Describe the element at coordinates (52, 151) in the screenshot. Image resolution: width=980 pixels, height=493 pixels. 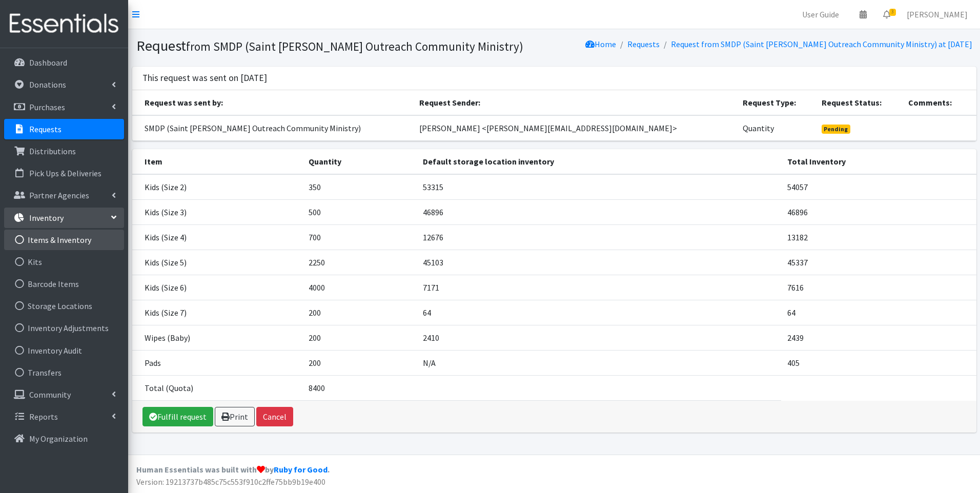
I see `p: Distributions` at that location.